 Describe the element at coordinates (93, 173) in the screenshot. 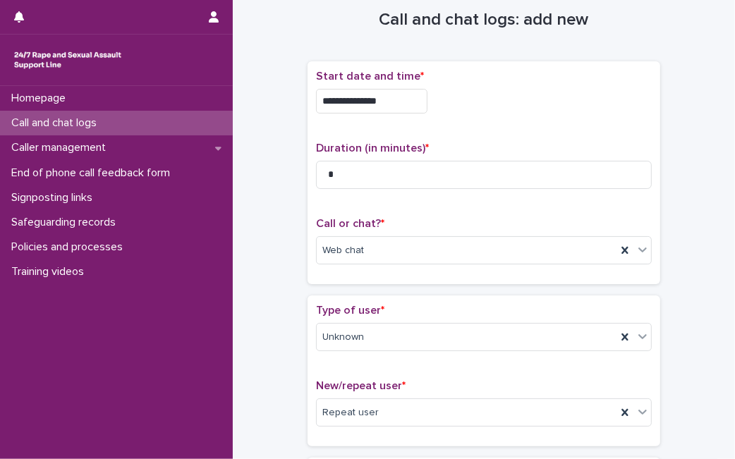

I see `p: End of phone call feedback form` at that location.